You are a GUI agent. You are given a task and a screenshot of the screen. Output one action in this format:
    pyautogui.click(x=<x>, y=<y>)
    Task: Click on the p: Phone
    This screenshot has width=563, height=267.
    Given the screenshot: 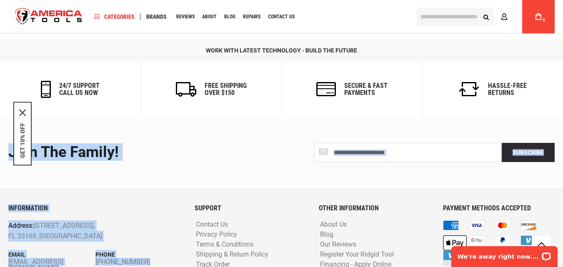 What is the action you would take?
    pyautogui.click(x=139, y=254)
    